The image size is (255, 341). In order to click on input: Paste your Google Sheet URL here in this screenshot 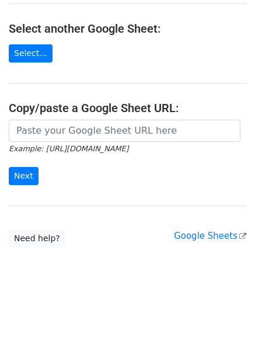, I will do `click(124, 131)`.